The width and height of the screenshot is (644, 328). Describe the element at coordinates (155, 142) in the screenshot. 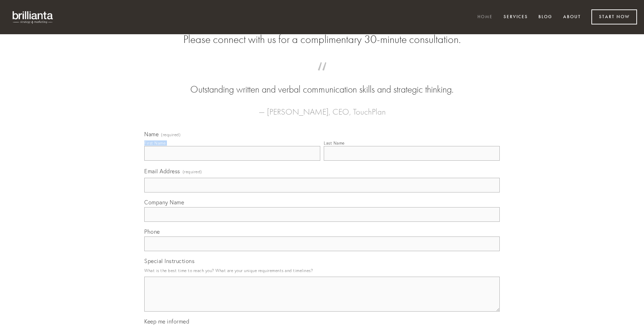

I see `div: First Name` at that location.